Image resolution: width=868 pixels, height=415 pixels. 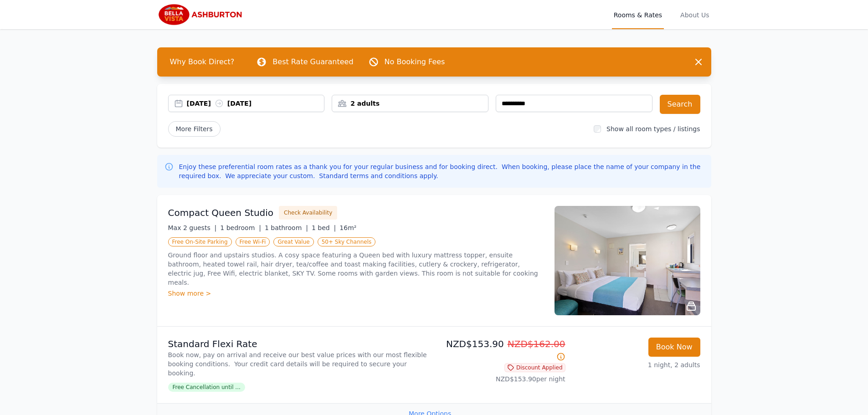 What do you see at coordinates (637, 365) in the screenshot?
I see `p: 1 night, 2 adults` at bounding box center [637, 365].